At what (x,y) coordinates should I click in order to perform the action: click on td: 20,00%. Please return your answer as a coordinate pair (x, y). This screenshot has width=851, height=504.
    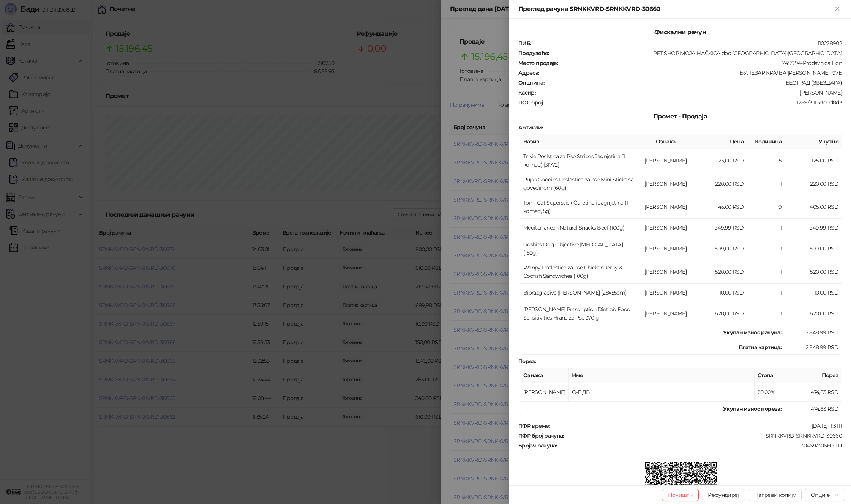
    Looking at the image, I should click on (769, 392).